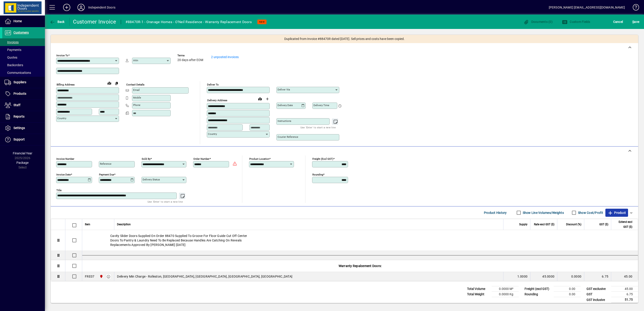 The image size is (644, 311). Describe the element at coordinates (81, 7) in the screenshot. I see `button: Profile` at that location.